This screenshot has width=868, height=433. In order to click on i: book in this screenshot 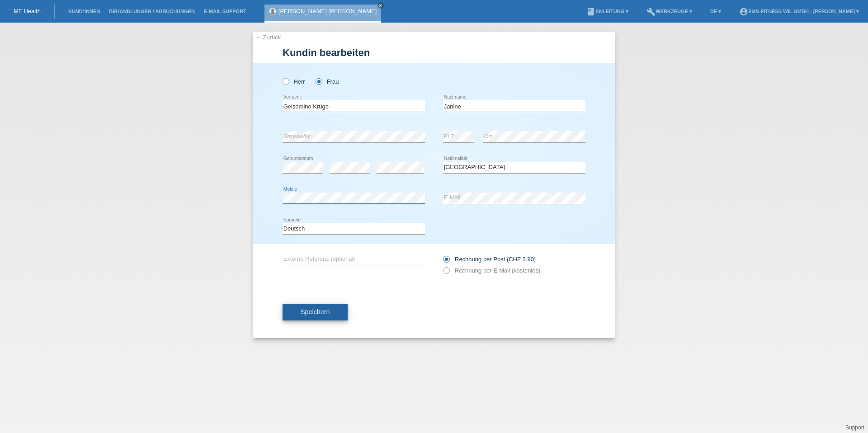, I will do `click(591, 12)`.